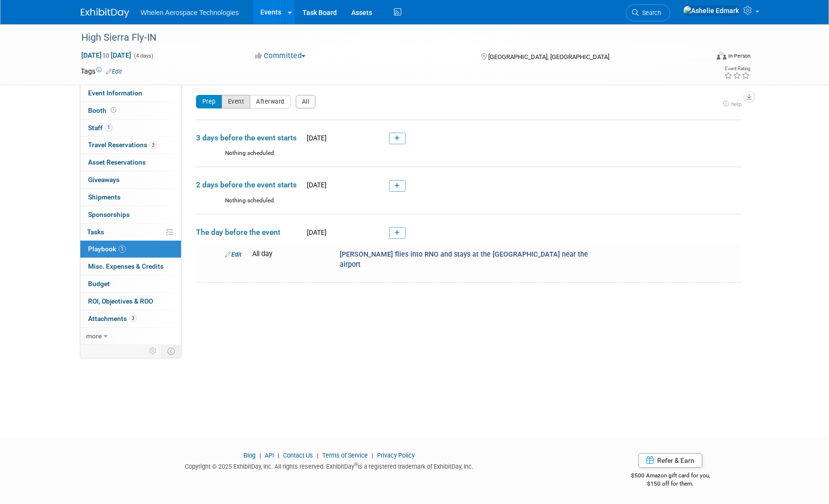 This screenshot has height=504, width=829. Describe the element at coordinates (130, 162) in the screenshot. I see `a: Asset Reservations` at that location.